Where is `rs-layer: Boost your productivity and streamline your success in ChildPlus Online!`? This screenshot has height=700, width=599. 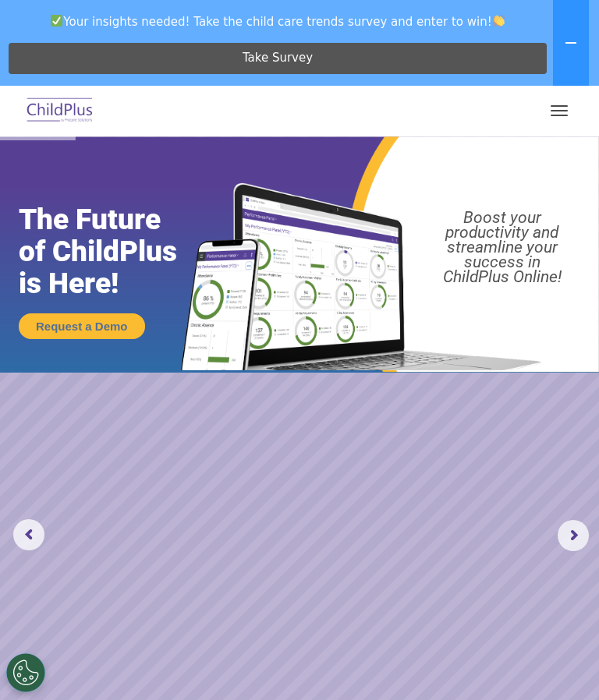
rs-layer: Boost your productivity and streamline your success in ChildPlus Online! is located at coordinates (501, 247).